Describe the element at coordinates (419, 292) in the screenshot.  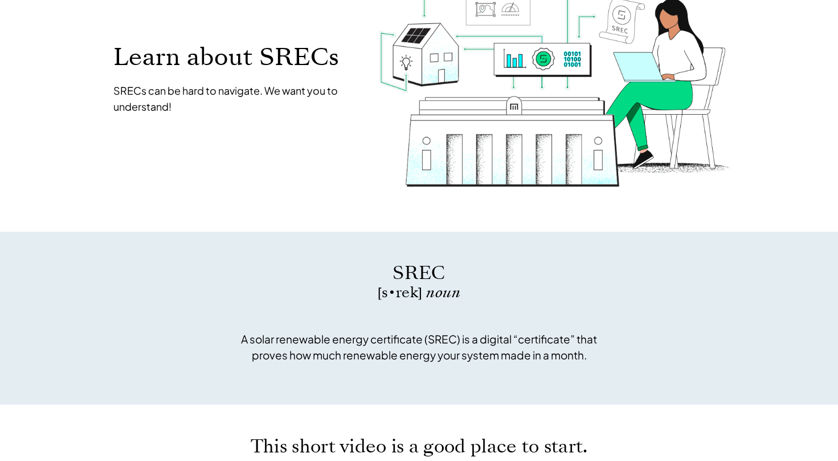
I see `p: [s • rek]` at that location.